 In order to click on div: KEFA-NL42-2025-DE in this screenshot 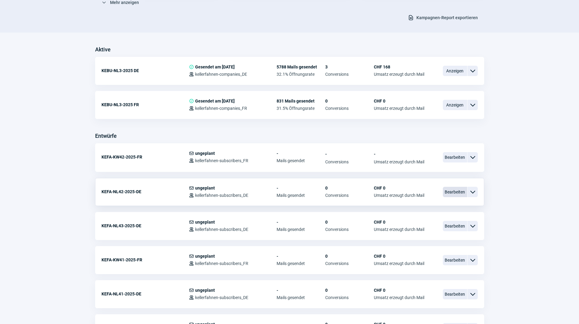, I will do `click(145, 192)`.